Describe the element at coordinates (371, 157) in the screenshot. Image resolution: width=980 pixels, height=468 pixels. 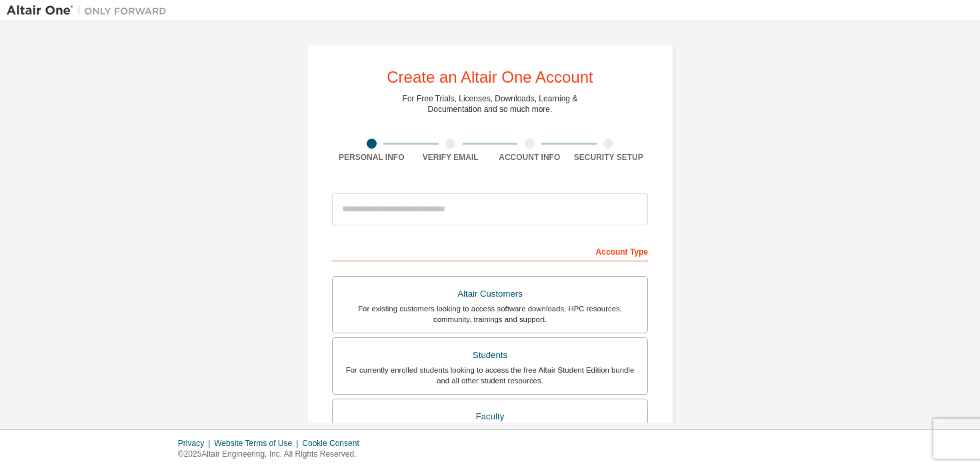
I see `div: Personal Info` at that location.